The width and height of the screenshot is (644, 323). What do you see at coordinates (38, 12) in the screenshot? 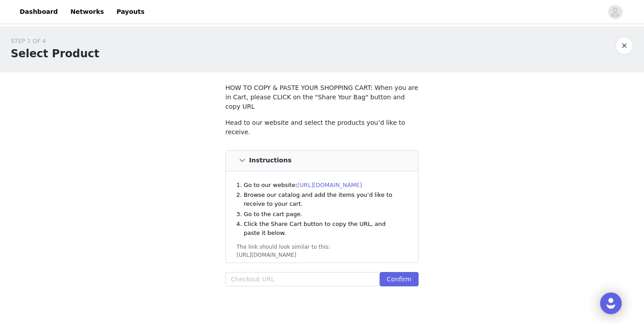
I see `a: Dashboard` at bounding box center [38, 12].